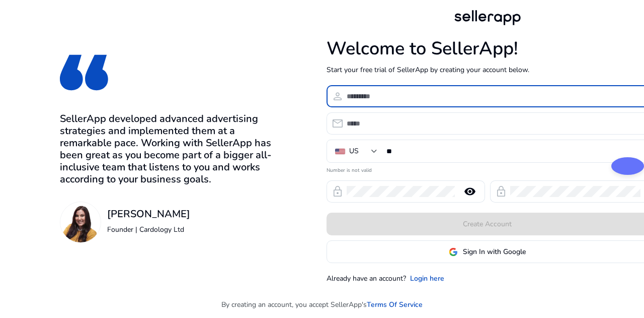  What do you see at coordinates (148, 229) in the screenshot?
I see `p: Founder | Cardology Ltd` at bounding box center [148, 229].